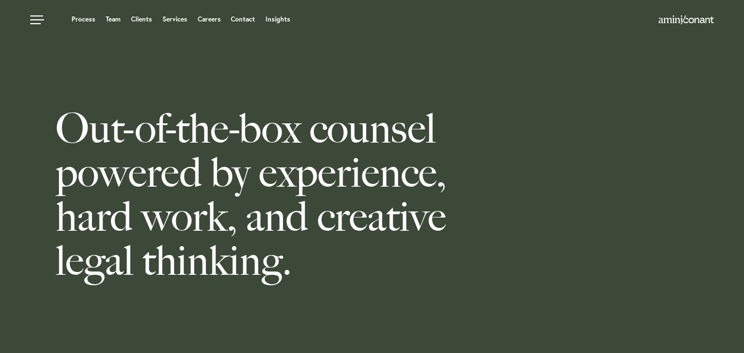 The height and width of the screenshot is (353, 744). What do you see at coordinates (209, 19) in the screenshot?
I see `a: Careers` at bounding box center [209, 19].